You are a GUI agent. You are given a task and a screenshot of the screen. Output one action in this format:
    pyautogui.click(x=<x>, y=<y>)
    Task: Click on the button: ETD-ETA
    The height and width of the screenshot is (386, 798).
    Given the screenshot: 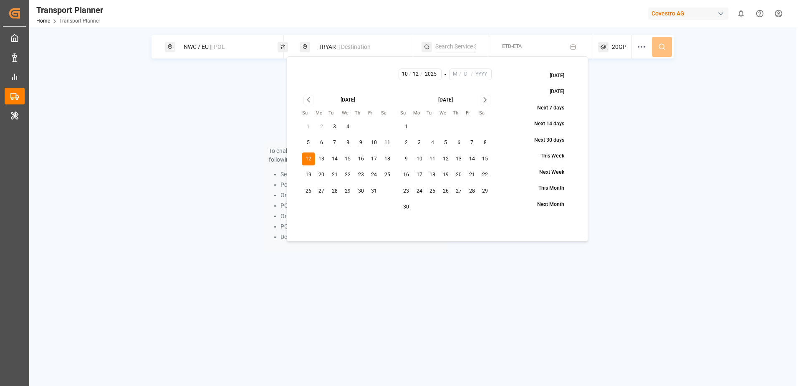 What is the action you would take?
    pyautogui.click(x=540, y=47)
    